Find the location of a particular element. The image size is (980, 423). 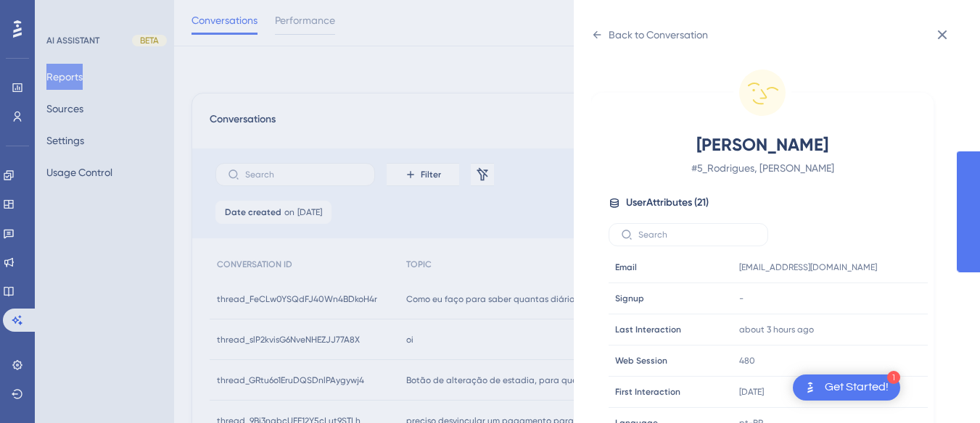

div: Get Started! is located at coordinates (856, 388).